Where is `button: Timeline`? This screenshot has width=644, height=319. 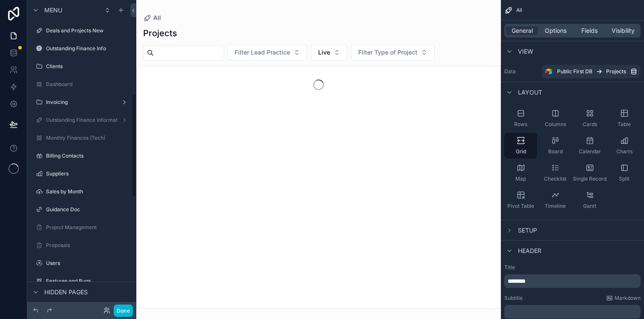 button: Timeline is located at coordinates (555, 200).